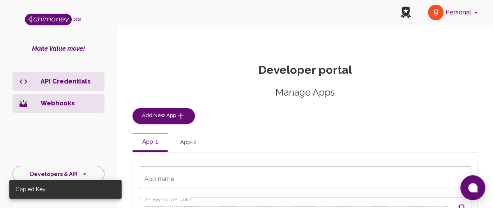 The image size is (493, 208). I want to click on div: disabled tabs example, so click(305, 142).